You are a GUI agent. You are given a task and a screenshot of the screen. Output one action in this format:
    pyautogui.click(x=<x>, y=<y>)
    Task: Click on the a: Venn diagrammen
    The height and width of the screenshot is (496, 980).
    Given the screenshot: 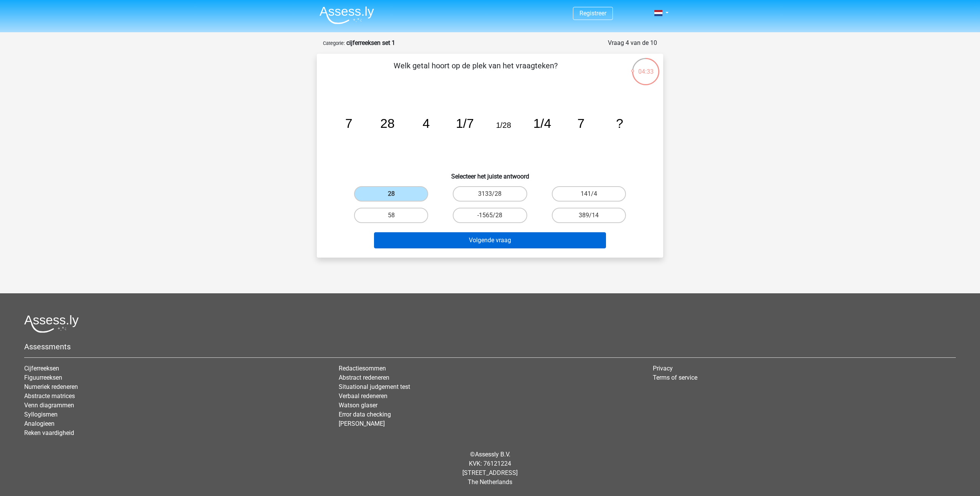 What is the action you would take?
    pyautogui.click(x=49, y=405)
    